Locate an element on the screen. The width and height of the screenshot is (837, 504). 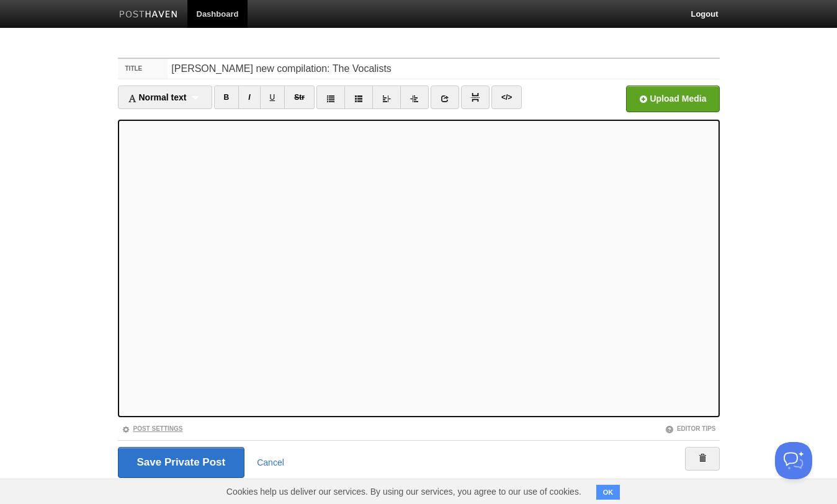
a: Editor Tips is located at coordinates (691, 428).